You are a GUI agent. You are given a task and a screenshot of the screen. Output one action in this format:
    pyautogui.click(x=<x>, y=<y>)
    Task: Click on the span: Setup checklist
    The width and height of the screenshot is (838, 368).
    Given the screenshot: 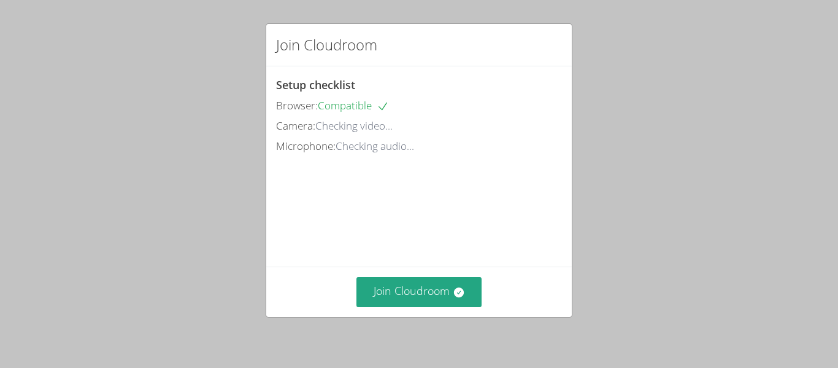 What is the action you would take?
    pyautogui.click(x=315, y=85)
    